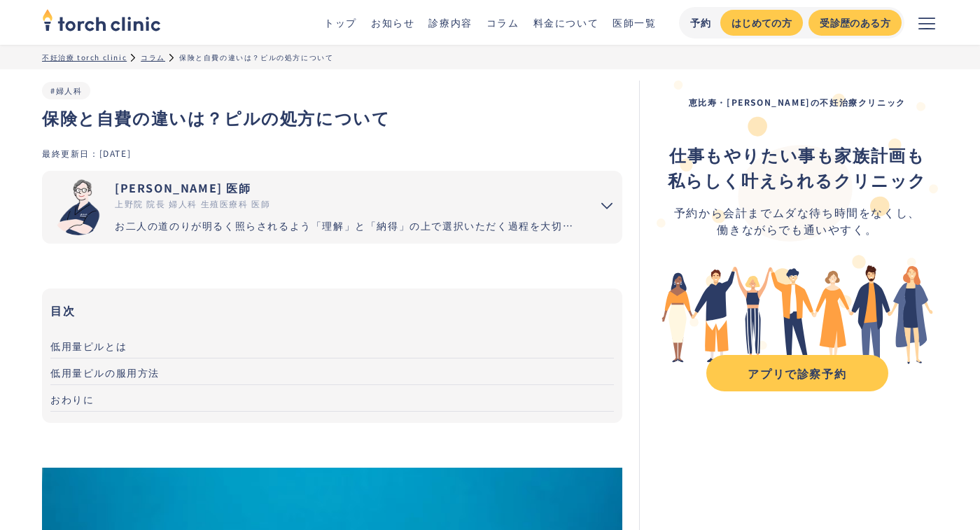 Image resolution: width=980 pixels, height=530 pixels. What do you see at coordinates (66, 91) in the screenshot?
I see `a: #婦人科` at bounding box center [66, 91].